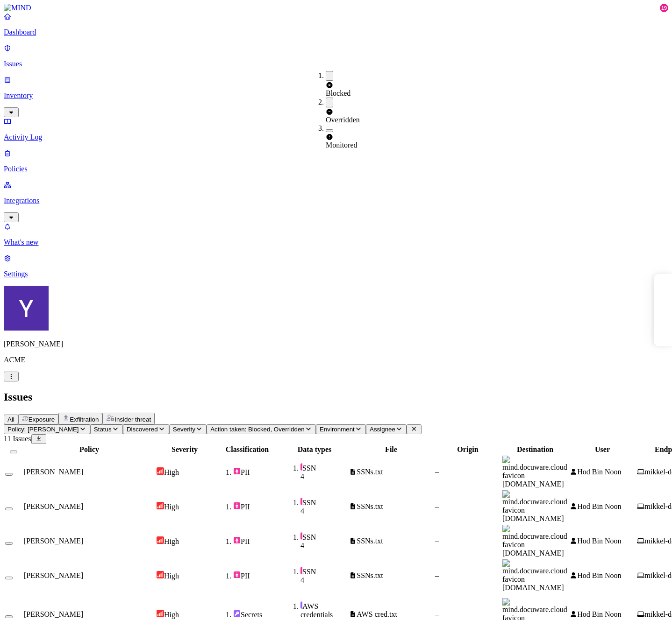 This screenshot has height=620, width=672. Describe the element at coordinates (336, 25) in the screenshot. I see `a: Dashboard` at that location.